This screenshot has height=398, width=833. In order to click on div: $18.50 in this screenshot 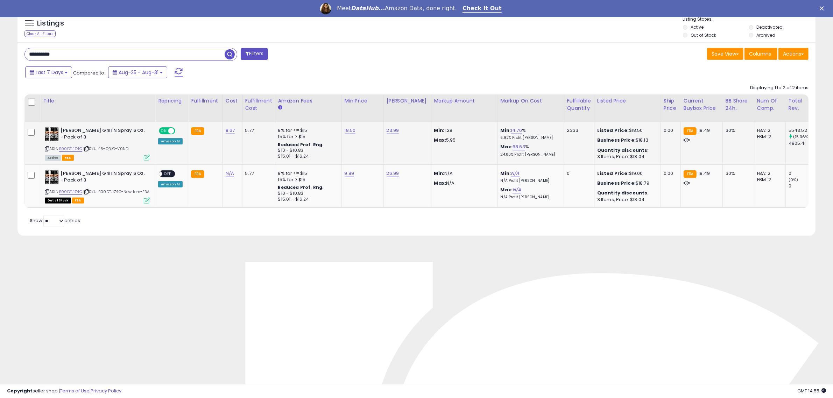, I will do `click(626, 131)`.